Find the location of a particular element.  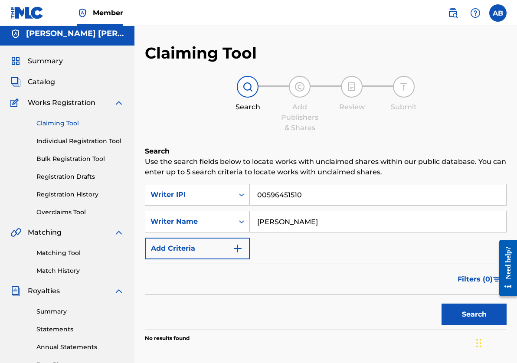

div: Review is located at coordinates (351, 107).